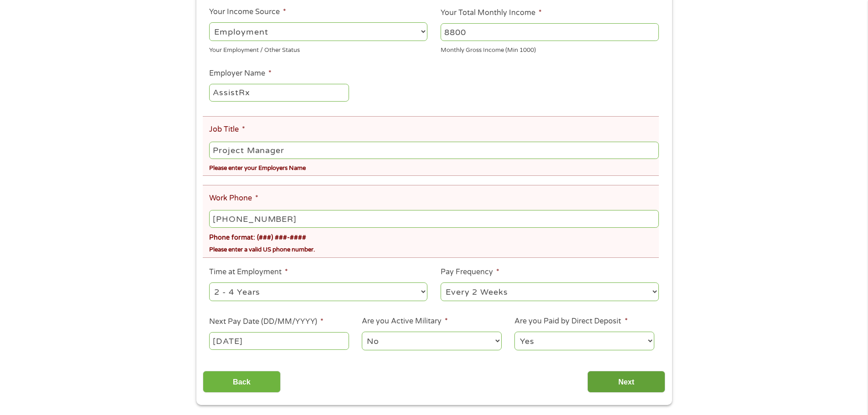  Describe the element at coordinates (240, 73) in the screenshot. I see `label: Employer Name` at that location.